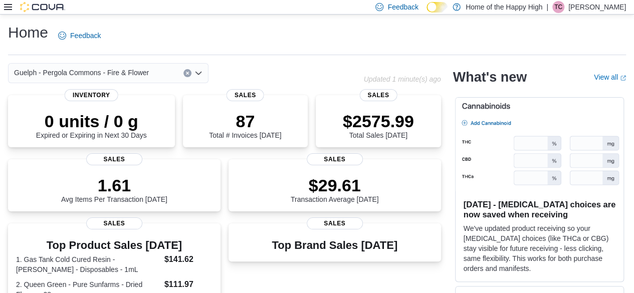 The image size is (634, 293). Describe the element at coordinates (91, 125) in the screenshot. I see `div: Expired or Expiring in Next 30 Days` at that location.